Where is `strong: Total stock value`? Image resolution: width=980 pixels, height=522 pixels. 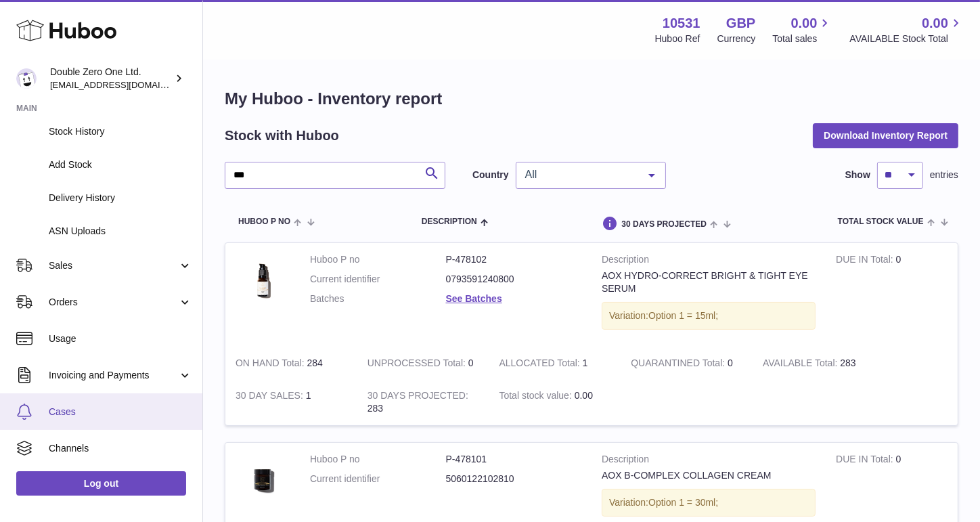
strong: Total stock value is located at coordinates (537, 397).